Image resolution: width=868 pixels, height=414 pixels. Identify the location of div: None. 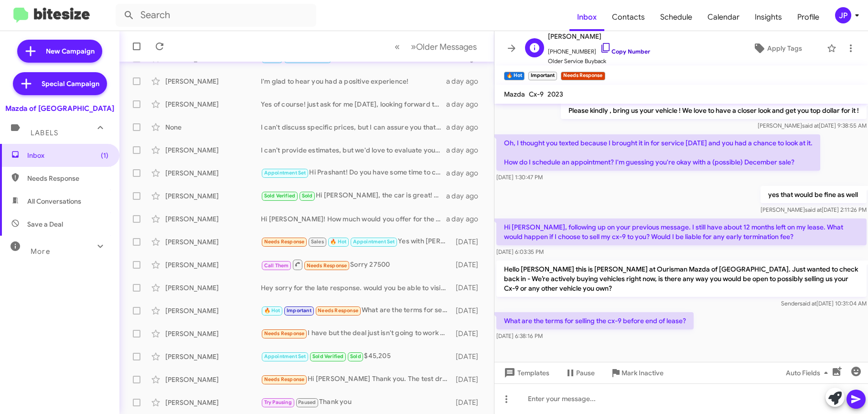
(213, 127).